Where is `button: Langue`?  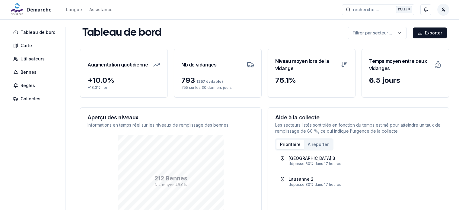
button: Langue is located at coordinates (74, 10).